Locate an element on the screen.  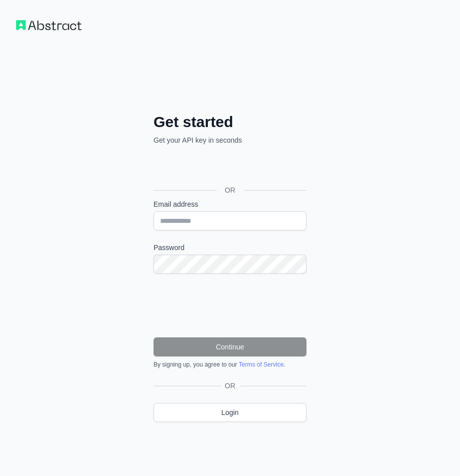
p: Get your API key in seconds is located at coordinates (230, 140).